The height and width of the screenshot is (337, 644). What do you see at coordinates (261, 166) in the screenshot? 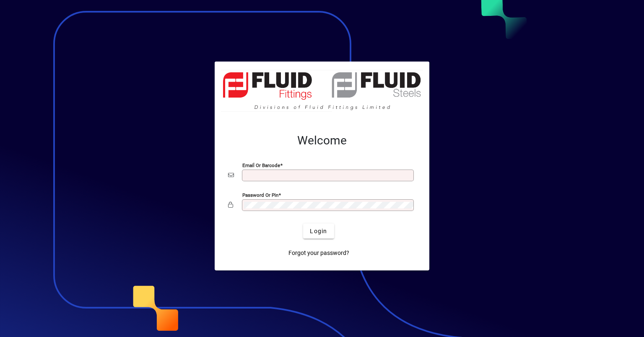
I see `mat-label: Email or Barcode` at bounding box center [261, 166].